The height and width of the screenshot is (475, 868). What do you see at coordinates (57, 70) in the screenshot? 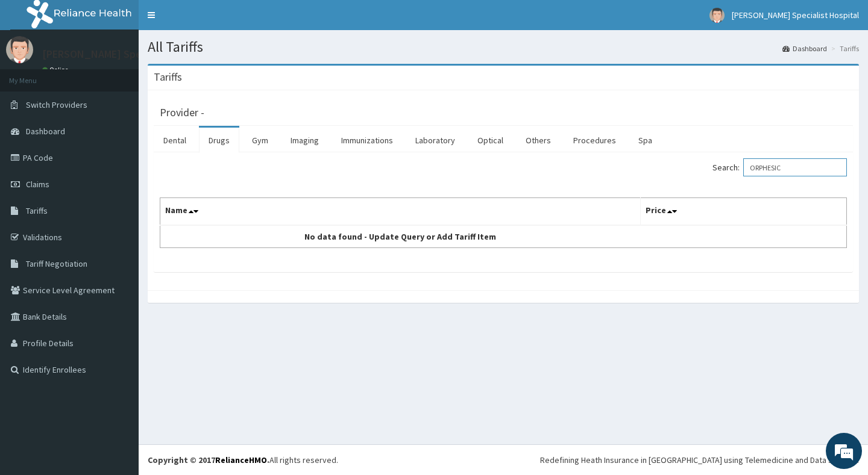
I see `a: Online` at bounding box center [57, 70].